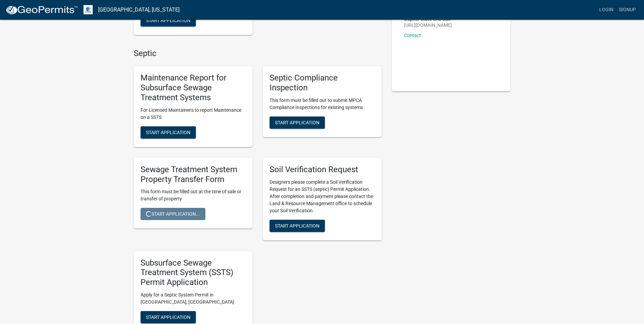 The image size is (644, 324). What do you see at coordinates (322, 83) in the screenshot?
I see `h5: Septic Compliance Inspection` at bounding box center [322, 83].